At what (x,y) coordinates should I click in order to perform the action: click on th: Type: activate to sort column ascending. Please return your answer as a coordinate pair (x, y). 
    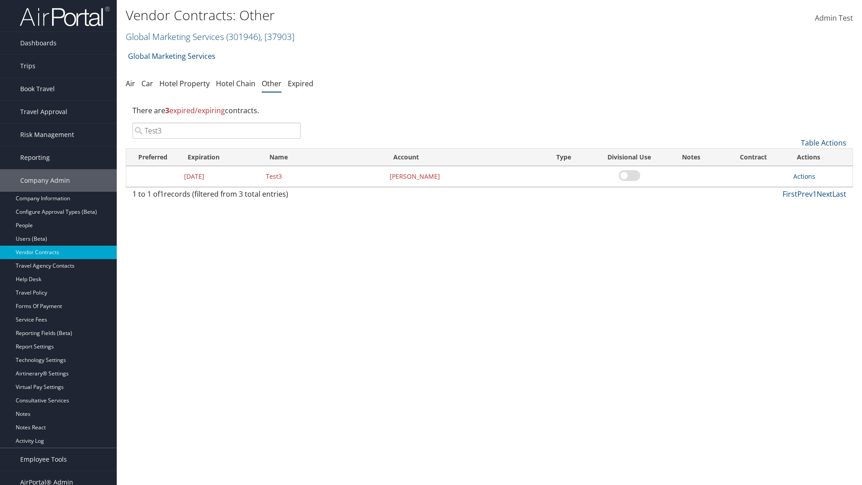
    Looking at the image, I should click on (571, 157).